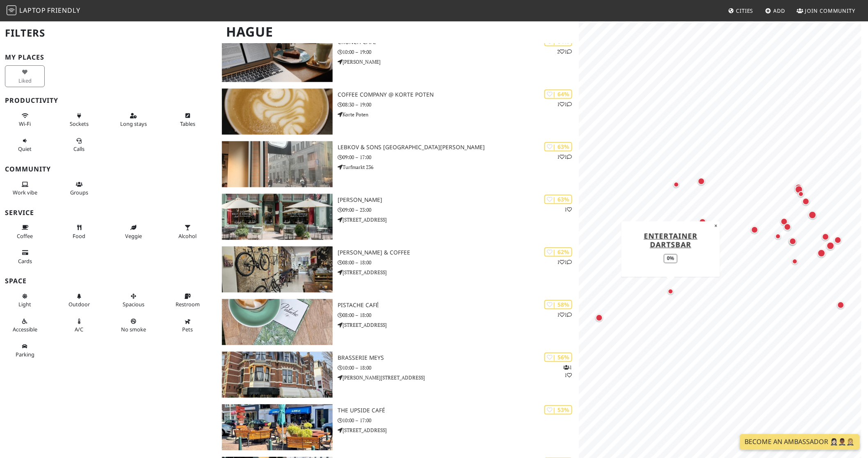  Describe the element at coordinates (187, 124) in the screenshot. I see `span: Work-friendly tables` at that location.